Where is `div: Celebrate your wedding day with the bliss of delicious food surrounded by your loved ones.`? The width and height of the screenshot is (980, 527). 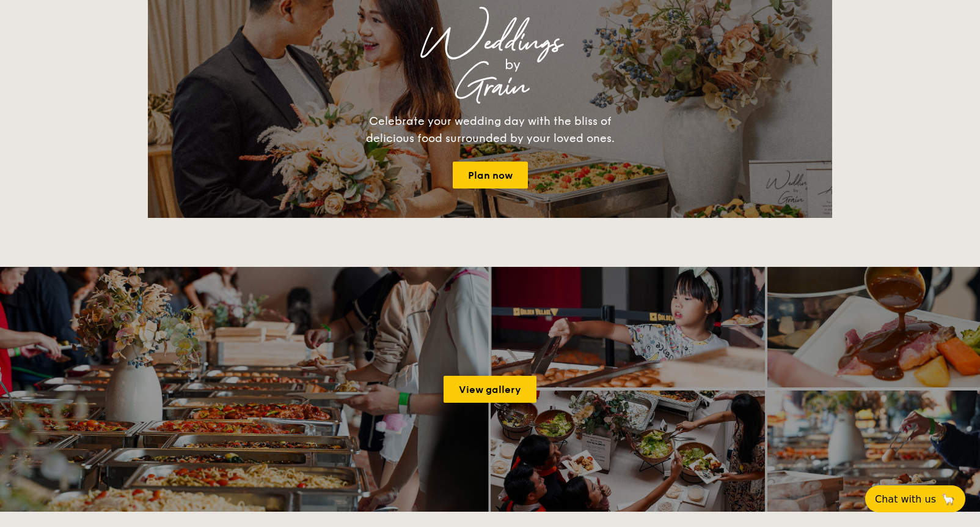 div: Celebrate your wedding day with the bliss of delicious food surrounded by your loved ones. is located at coordinates (490, 129).